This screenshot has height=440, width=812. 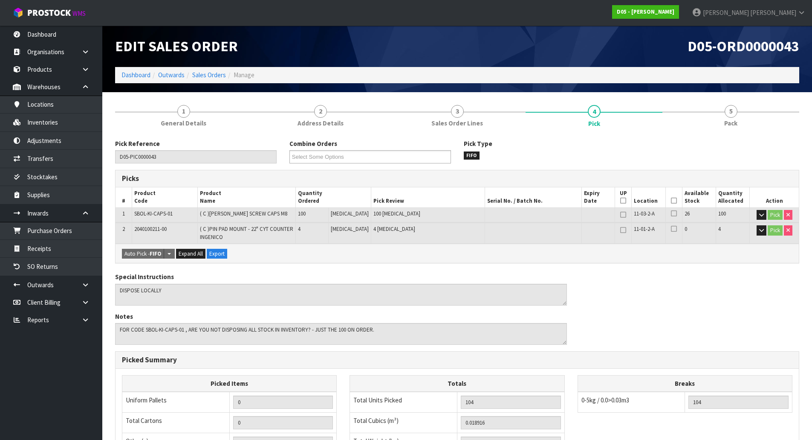 What do you see at coordinates (649, 197) in the screenshot?
I see `th: Location` at bounding box center [649, 197].